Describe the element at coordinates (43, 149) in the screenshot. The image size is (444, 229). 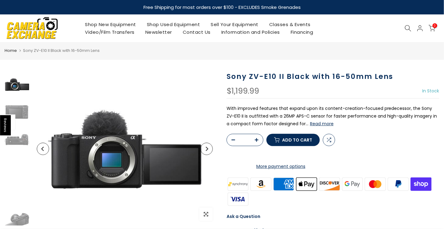
I see `button: Previous` at that location.